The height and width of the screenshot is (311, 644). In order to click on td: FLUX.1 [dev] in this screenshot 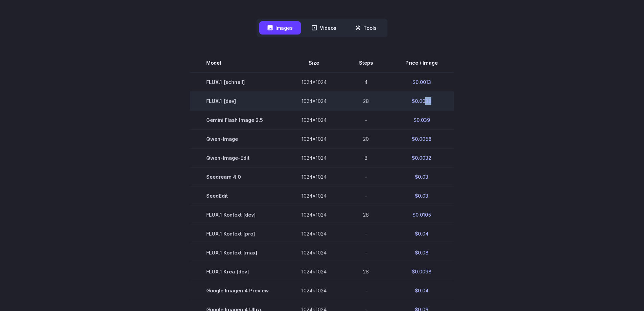, I will do `click(238, 101)`.